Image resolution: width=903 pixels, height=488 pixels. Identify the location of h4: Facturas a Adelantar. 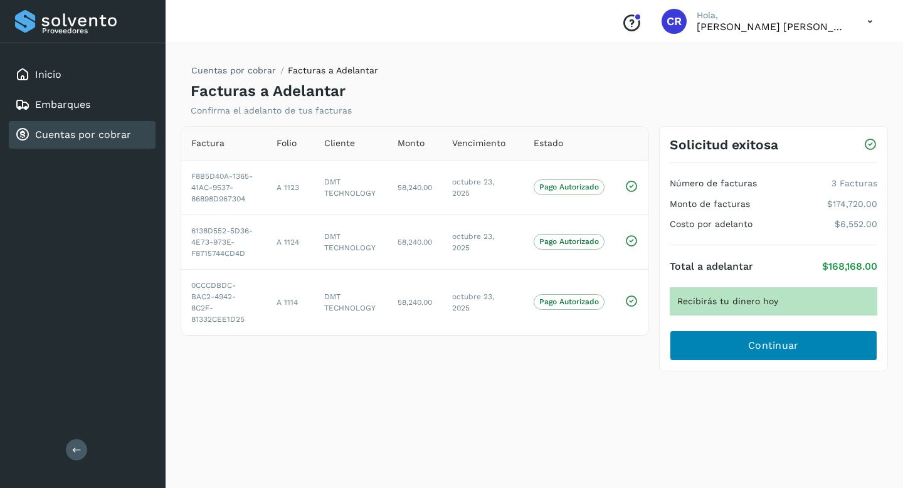
(268, 91).